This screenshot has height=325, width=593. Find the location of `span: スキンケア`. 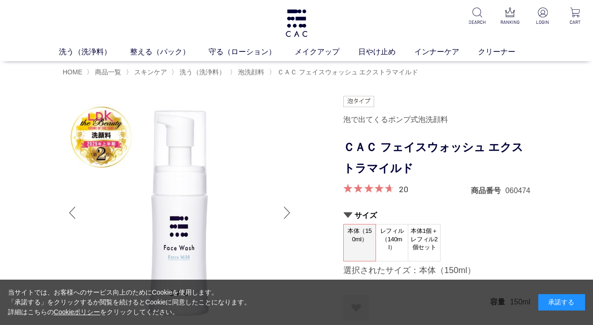

span: スキンケア is located at coordinates (151, 72).